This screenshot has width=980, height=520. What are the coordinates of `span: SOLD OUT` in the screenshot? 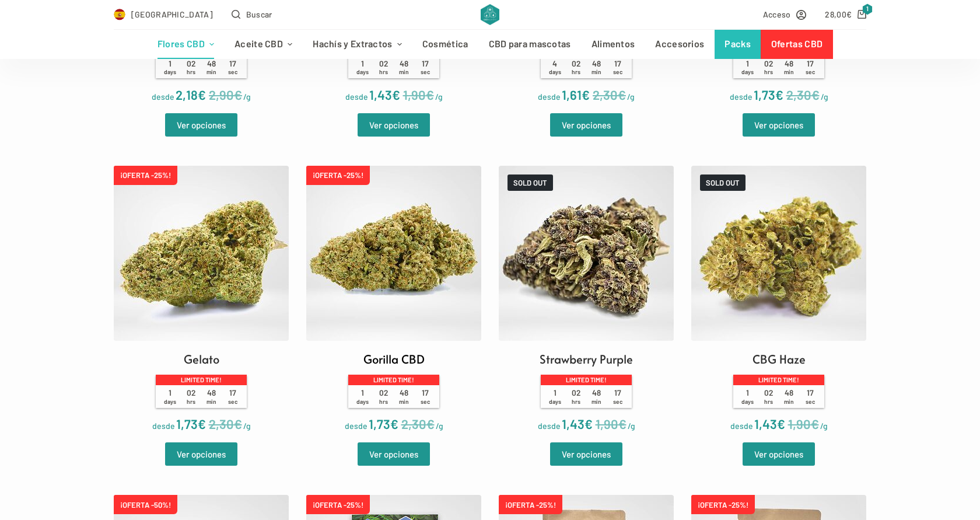 It's located at (530, 183).